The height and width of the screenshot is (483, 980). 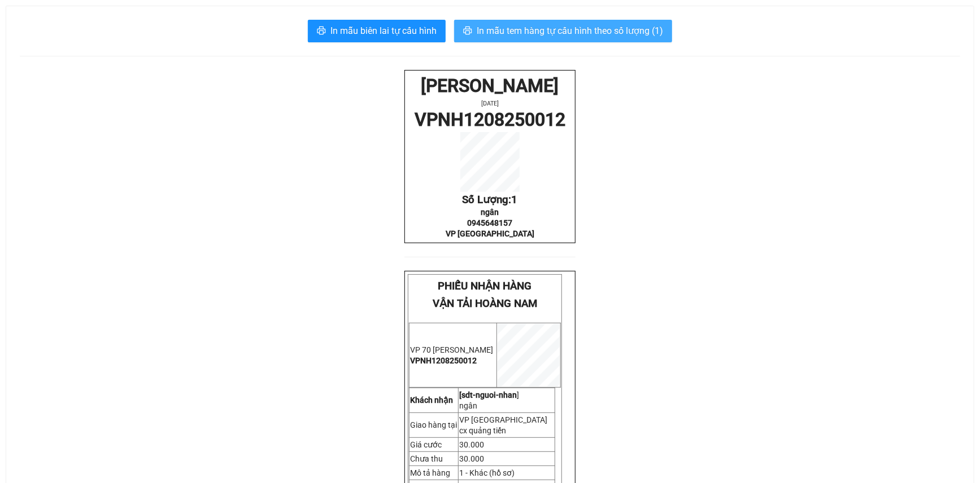 What do you see at coordinates (376, 31) in the screenshot?
I see `button: printerIn mẫu biên lai tự cấu hình` at bounding box center [376, 31].